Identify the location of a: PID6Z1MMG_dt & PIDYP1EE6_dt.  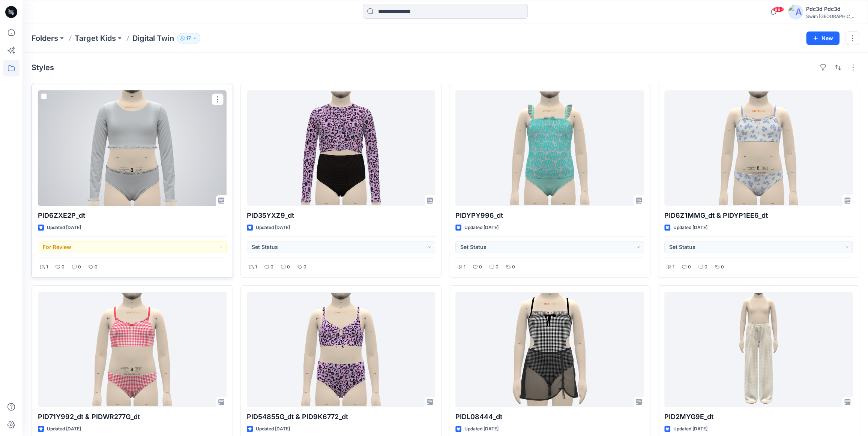
(758, 148).